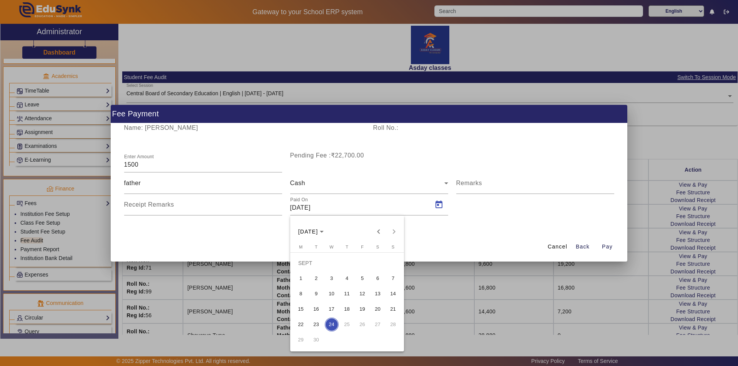 The width and height of the screenshot is (738, 366). I want to click on button: 15 September 2025, so click(301, 309).